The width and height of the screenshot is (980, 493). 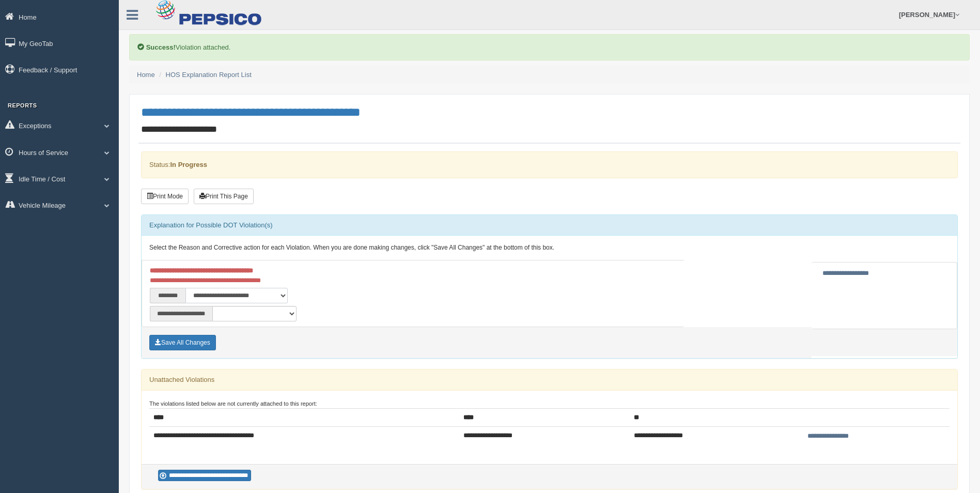 I want to click on div: Explanation for Possible DOT Violation(s), so click(x=549, y=226).